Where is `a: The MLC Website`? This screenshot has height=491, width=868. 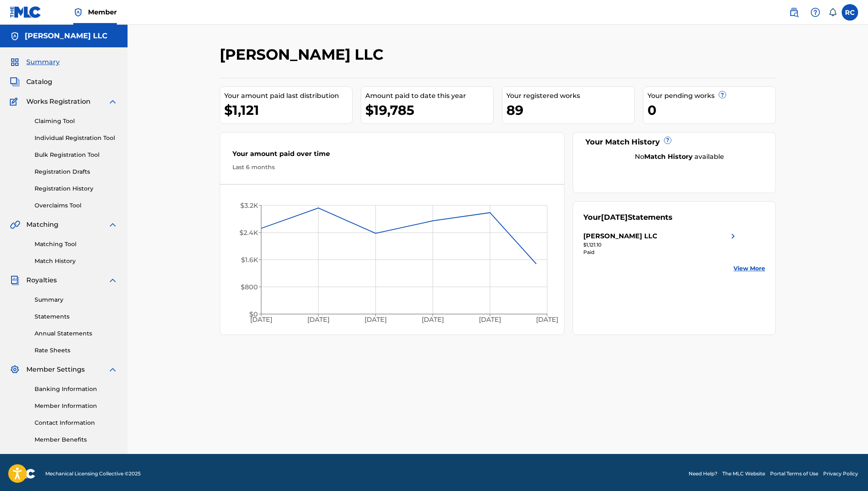
a: The MLC Website is located at coordinates (744, 473).